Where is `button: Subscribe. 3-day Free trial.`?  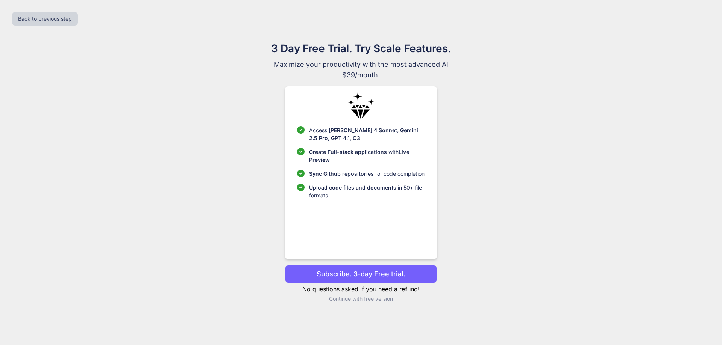 button: Subscribe. 3-day Free trial. is located at coordinates (360, 274).